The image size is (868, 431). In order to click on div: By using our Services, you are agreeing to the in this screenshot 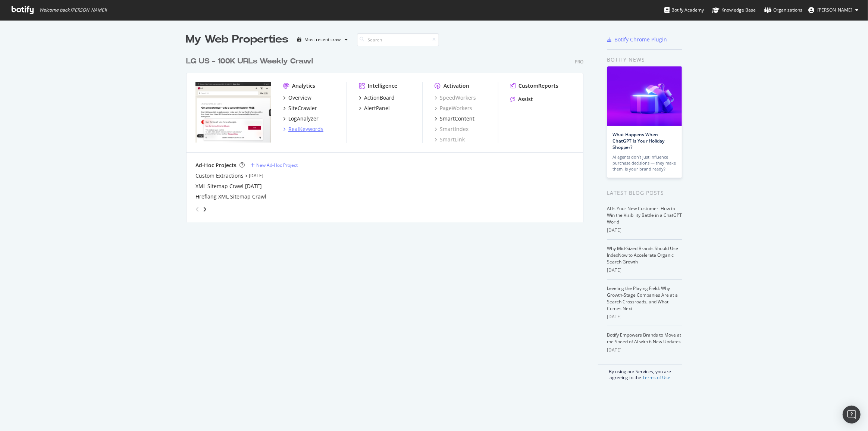, I will do `click(640, 373)`.